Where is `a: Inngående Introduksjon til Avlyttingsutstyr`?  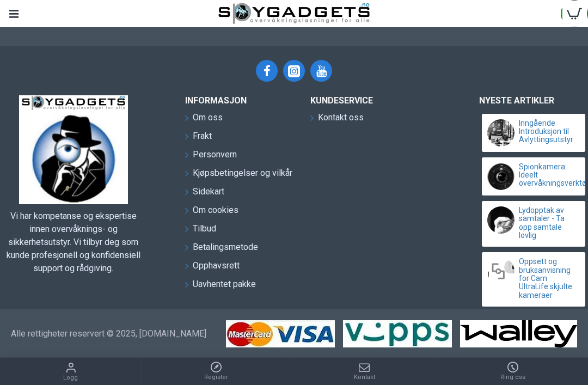 a: Inngående Introduksjon til Avlyttingsutstyr is located at coordinates (547, 132).